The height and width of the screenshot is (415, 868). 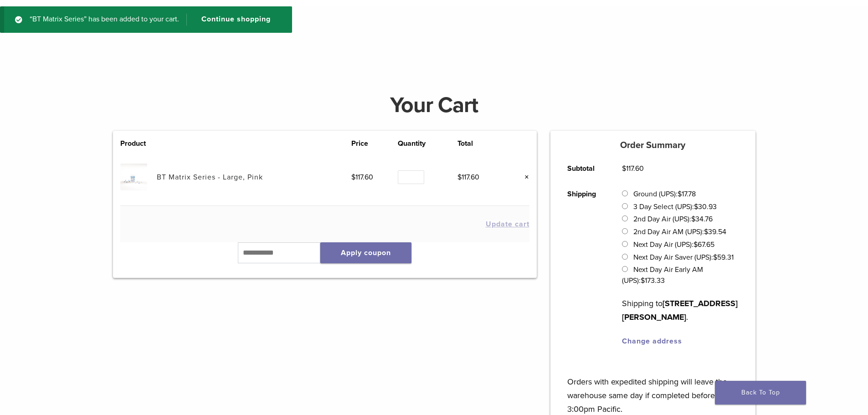 What do you see at coordinates (761, 392) in the screenshot?
I see `a: Back To Top` at bounding box center [761, 392].